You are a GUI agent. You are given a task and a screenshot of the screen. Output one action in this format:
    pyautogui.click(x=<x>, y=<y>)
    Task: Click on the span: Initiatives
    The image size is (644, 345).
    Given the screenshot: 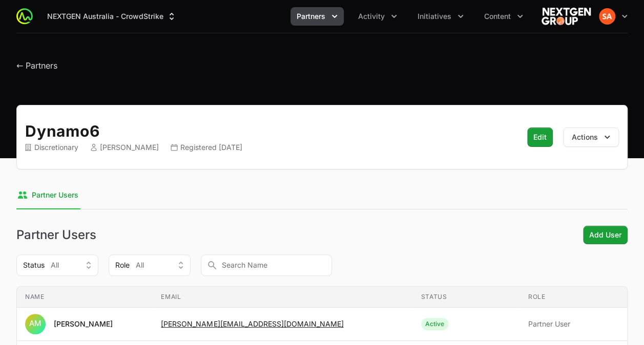 What is the action you would take?
    pyautogui.click(x=434, y=17)
    